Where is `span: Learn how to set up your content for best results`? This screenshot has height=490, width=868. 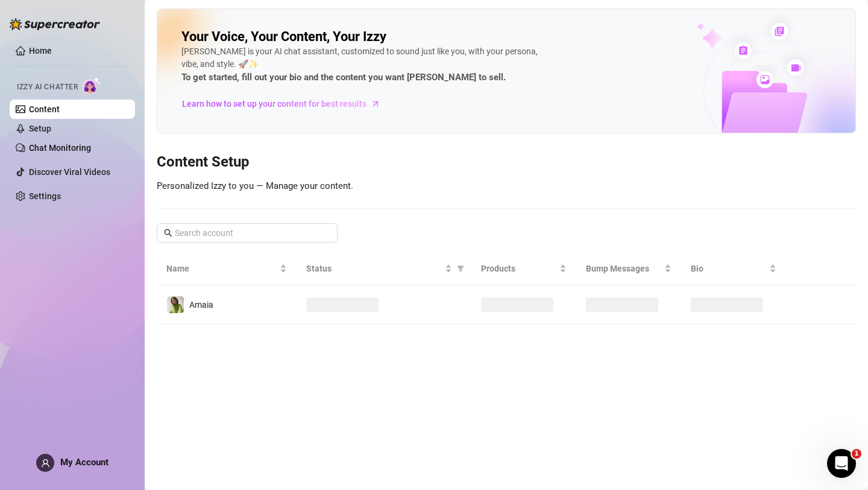
span: Learn how to set up your content for best results is located at coordinates (275, 103).